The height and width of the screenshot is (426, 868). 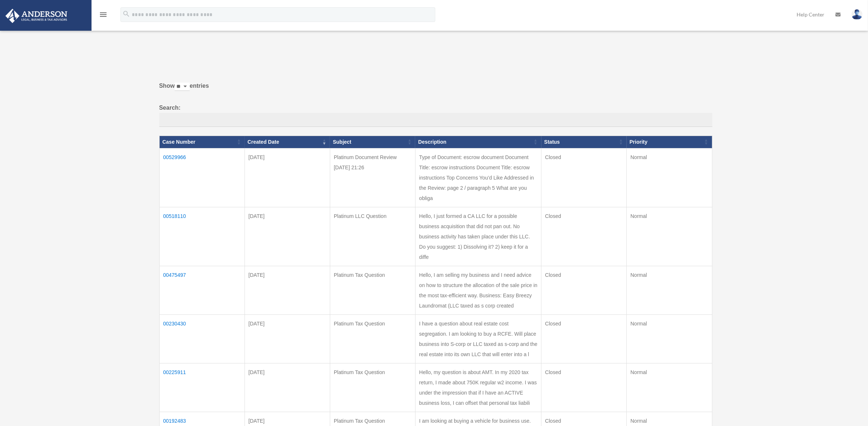 What do you see at coordinates (201, 388) in the screenshot?
I see `td: 00225911` at bounding box center [201, 388].